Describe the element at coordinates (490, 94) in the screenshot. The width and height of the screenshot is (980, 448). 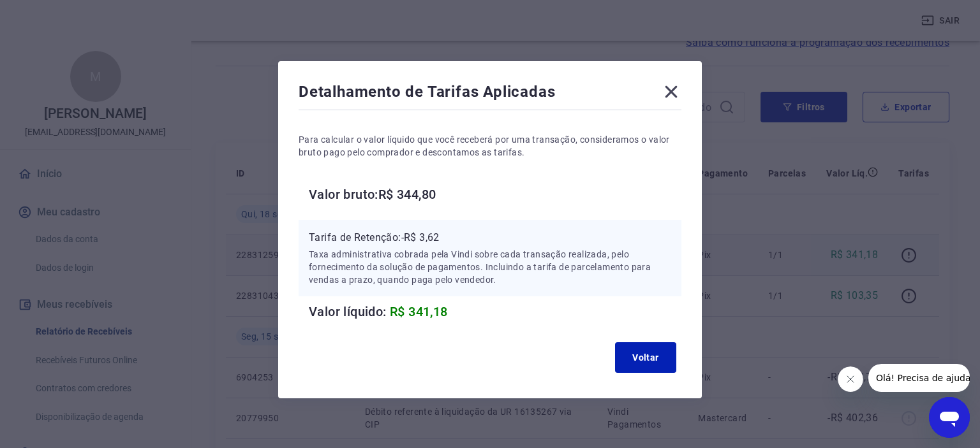
I see `div: Detalhamento de Tarifas Aplicadas` at that location.